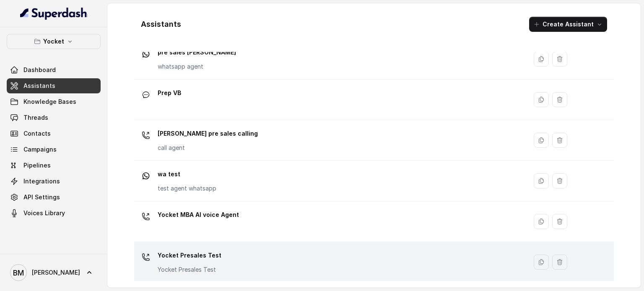 Image resolution: width=644 pixels, height=291 pixels. What do you see at coordinates (54, 149) in the screenshot?
I see `a: Campaigns` at bounding box center [54, 149].